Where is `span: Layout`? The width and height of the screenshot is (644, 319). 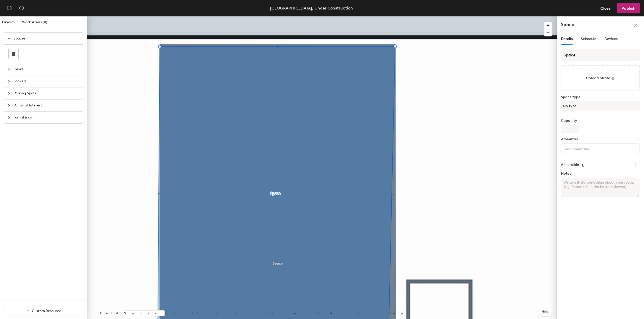
span: Layout is located at coordinates (8, 22).